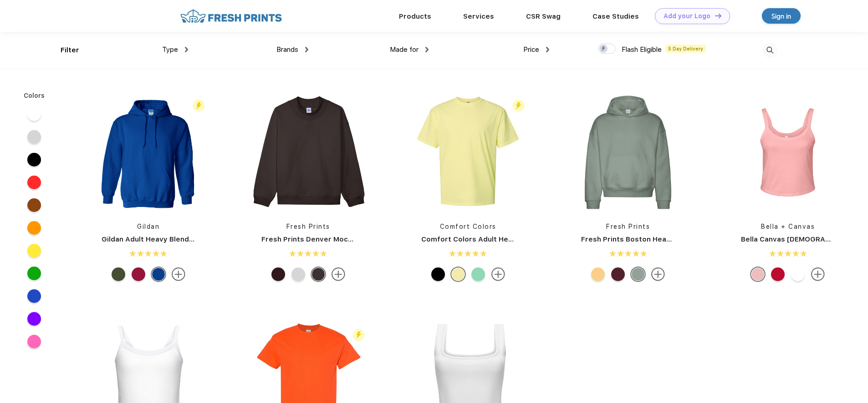 This screenshot has width=868, height=403. What do you see at coordinates (770, 50) in the screenshot?
I see `img: desktop_search.svg` at bounding box center [770, 50].